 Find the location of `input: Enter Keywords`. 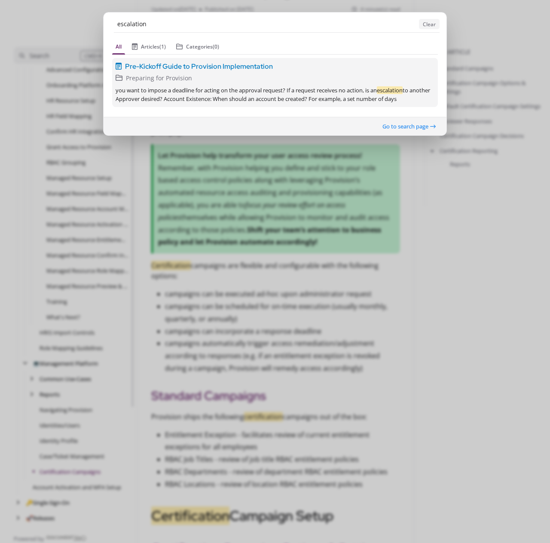

input: Enter Keywords is located at coordinates (265, 24).